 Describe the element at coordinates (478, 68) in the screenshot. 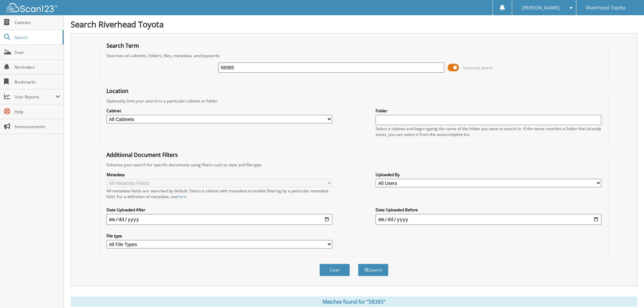

I see `span: Advanced Search` at that location.